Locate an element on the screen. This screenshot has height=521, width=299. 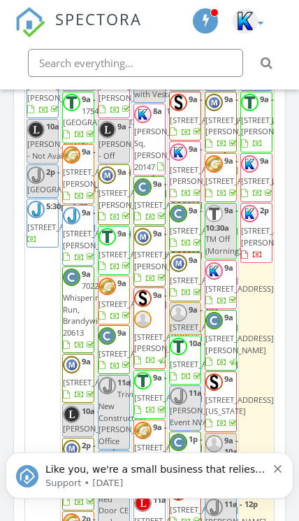
span: 9a - 1:15p is located at coordinates (170, 183).